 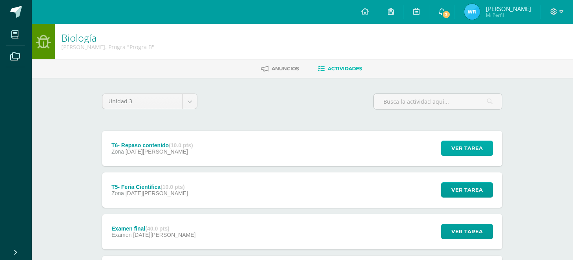 I want to click on a: Anuncios, so click(x=280, y=69).